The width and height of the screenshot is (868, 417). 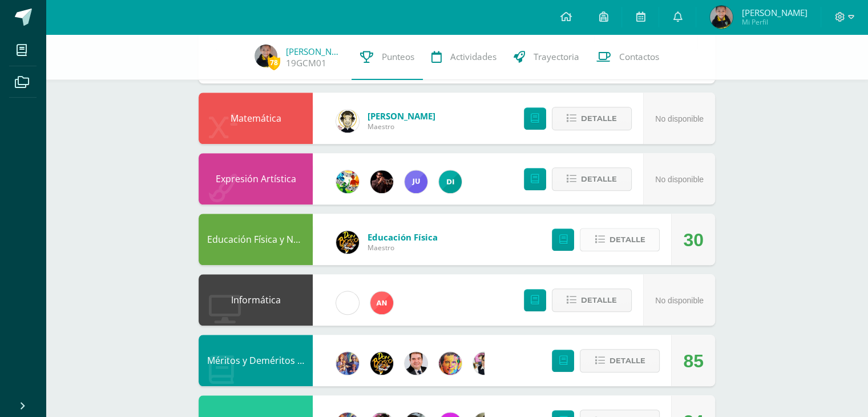 I want to click on img: cae4b36d6049cd6b8500bd0f72497672.png, so click(x=348, y=303).